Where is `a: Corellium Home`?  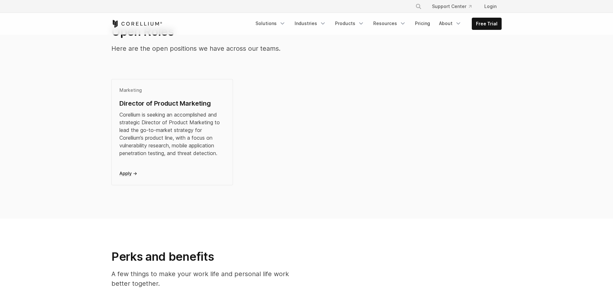 a: Corellium Home is located at coordinates (137, 24).